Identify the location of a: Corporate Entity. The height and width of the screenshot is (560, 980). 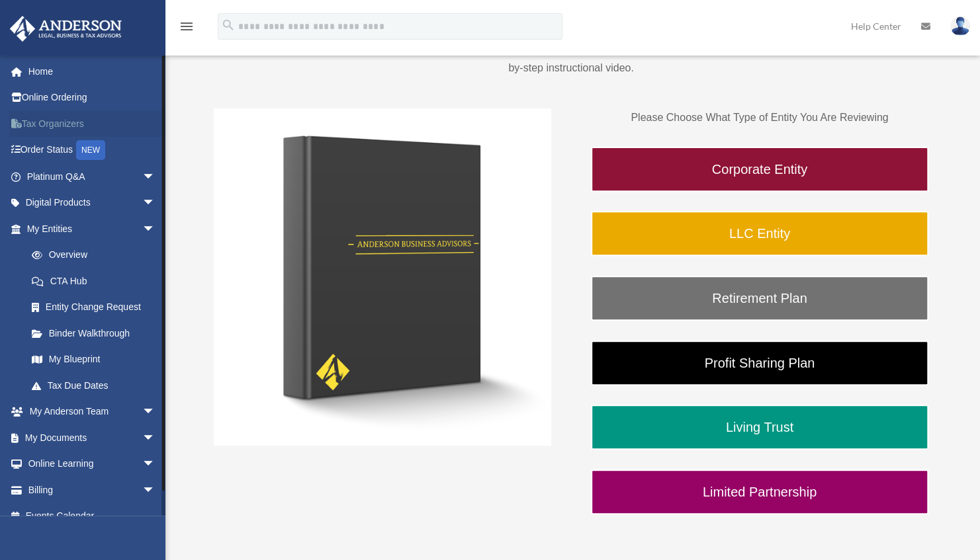
(760, 169).